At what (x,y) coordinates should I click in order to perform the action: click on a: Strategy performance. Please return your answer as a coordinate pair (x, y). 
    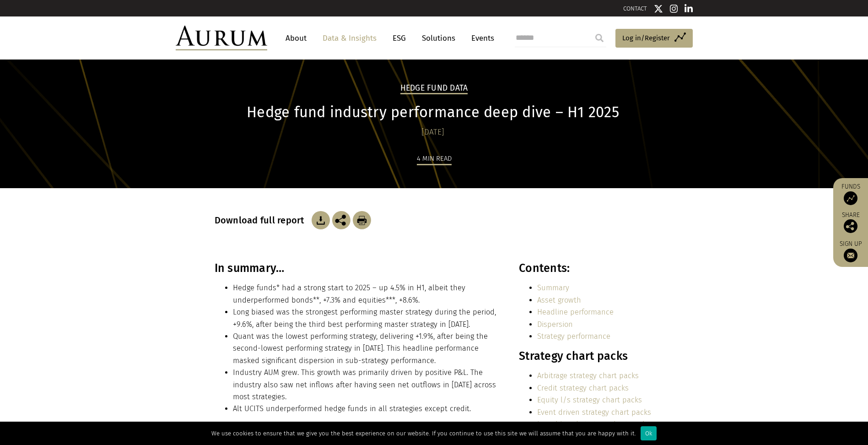
    Looking at the image, I should click on (574, 337).